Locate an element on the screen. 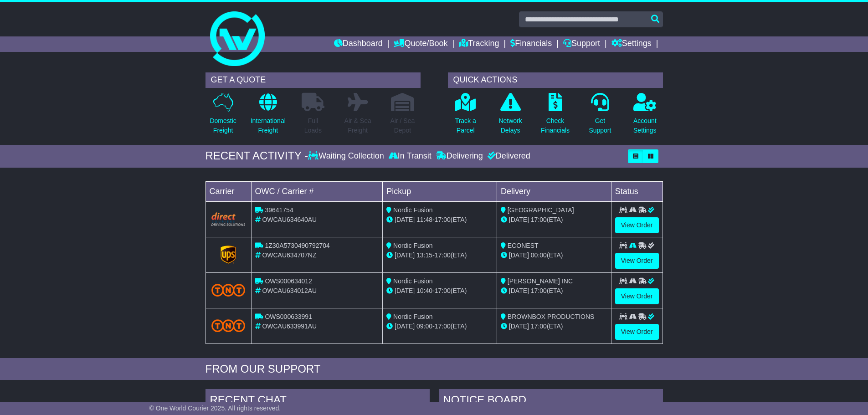 The image size is (868, 415). span: BROWNBOX PRODUCTIONS is located at coordinates (551, 317).